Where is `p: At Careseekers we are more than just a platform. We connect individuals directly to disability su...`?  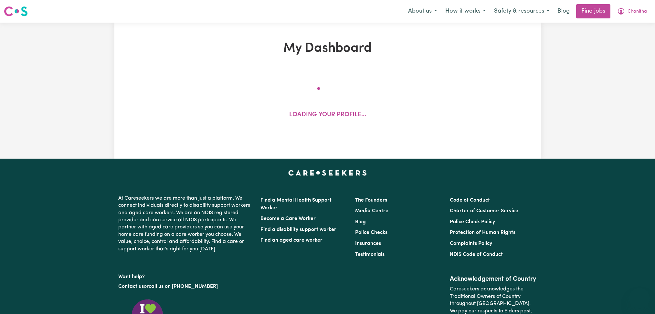 p: At Careseekers we are more than just a platform. We connect individuals directly to disability su... is located at coordinates (185, 224).